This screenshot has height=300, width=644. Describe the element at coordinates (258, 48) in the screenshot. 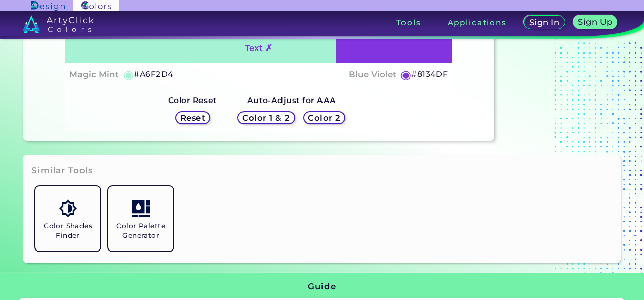

I see `h4: Text ✗` at that location.